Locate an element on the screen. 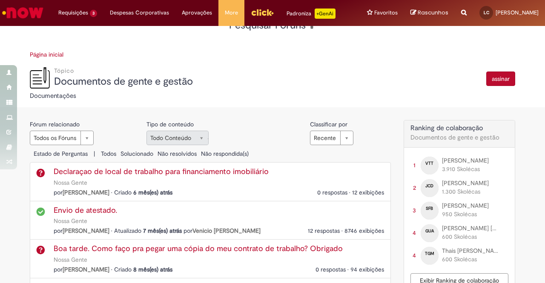  a: Todos is located at coordinates (106, 154).